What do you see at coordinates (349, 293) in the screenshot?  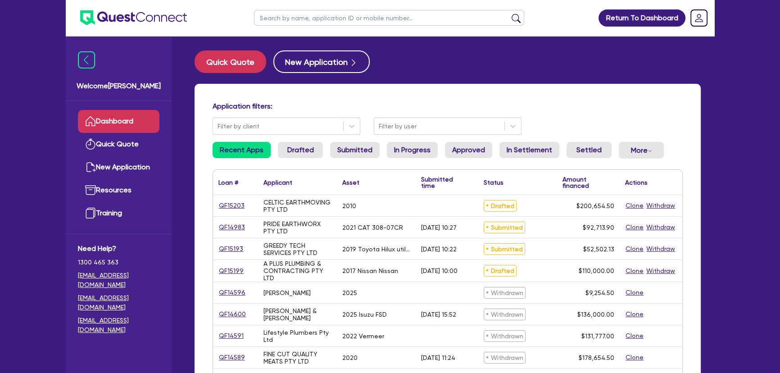 I see `div: 2025` at bounding box center [349, 293].